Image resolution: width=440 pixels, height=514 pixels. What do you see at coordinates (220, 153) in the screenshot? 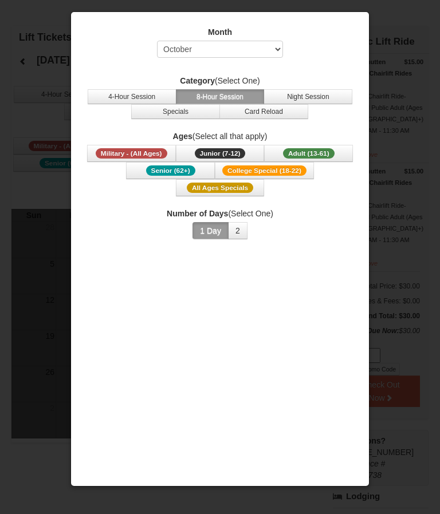
I see `span: Junior (7-12)` at bounding box center [220, 153].